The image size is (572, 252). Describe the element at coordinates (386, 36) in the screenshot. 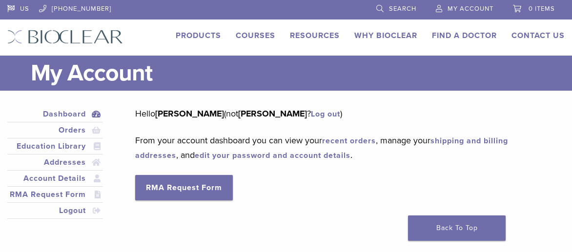

I see `a: Why Bioclear` at that location.